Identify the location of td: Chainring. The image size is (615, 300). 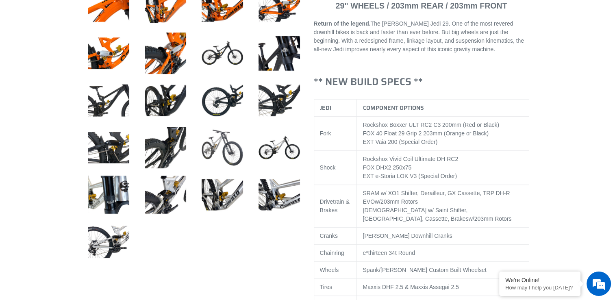
(335, 253).